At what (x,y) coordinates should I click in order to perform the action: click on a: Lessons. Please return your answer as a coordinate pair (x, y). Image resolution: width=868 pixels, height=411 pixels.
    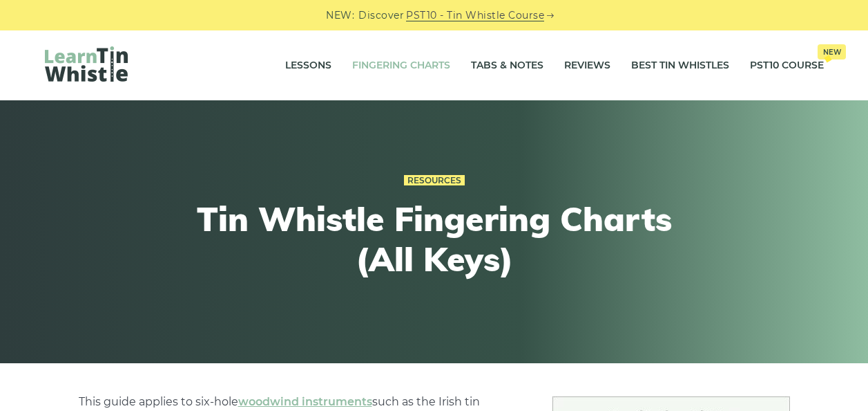
    Looking at the image, I should click on (308, 66).